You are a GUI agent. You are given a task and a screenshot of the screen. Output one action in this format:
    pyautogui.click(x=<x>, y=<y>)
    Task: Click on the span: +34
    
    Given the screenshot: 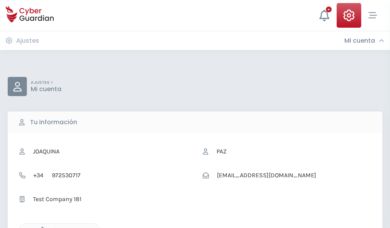 What is the action you would take?
    pyautogui.click(x=38, y=175)
    